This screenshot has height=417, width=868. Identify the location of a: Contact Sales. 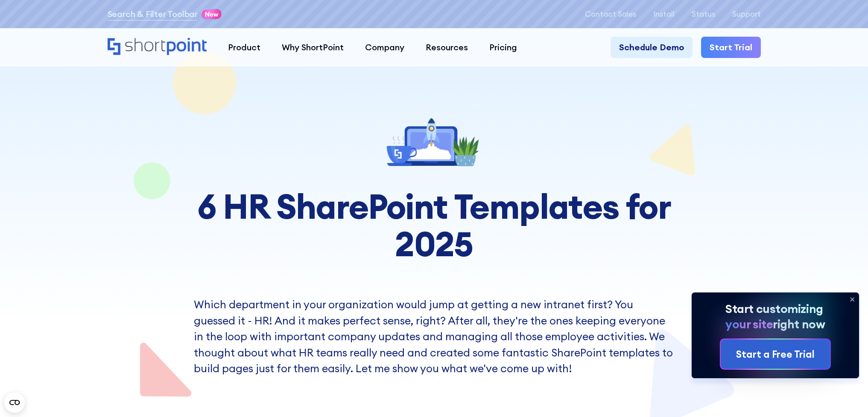
(610, 14).